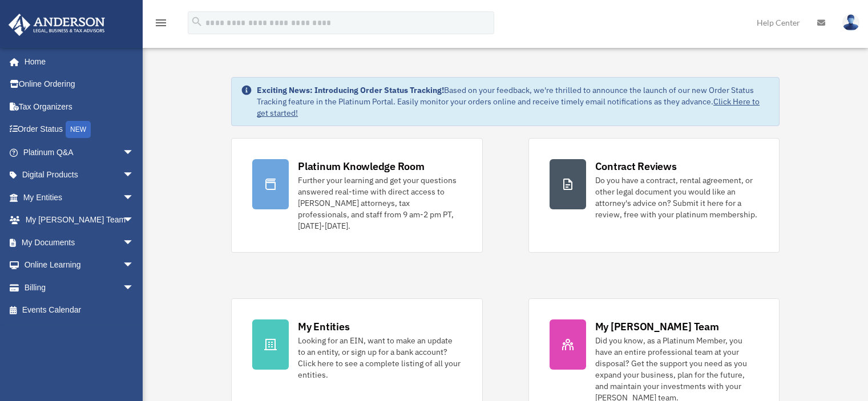 Image resolution: width=868 pixels, height=401 pixels. I want to click on a: Contract Reviews Do you have a contract, rental agreement, or other legal document you would like..., so click(654, 195).